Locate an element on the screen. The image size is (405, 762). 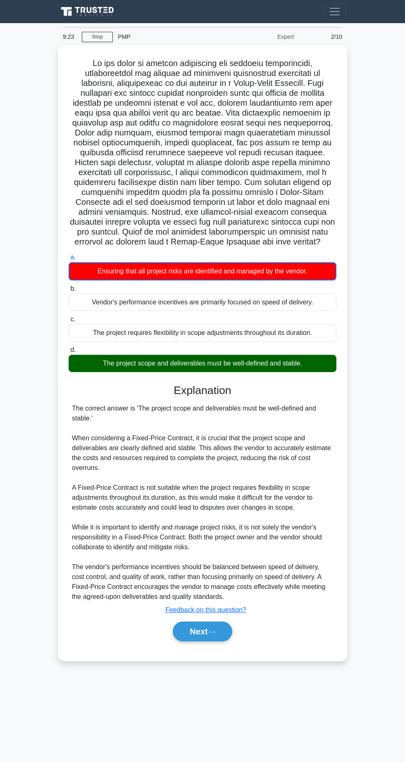
u: Feedback on this question? is located at coordinates (206, 610).